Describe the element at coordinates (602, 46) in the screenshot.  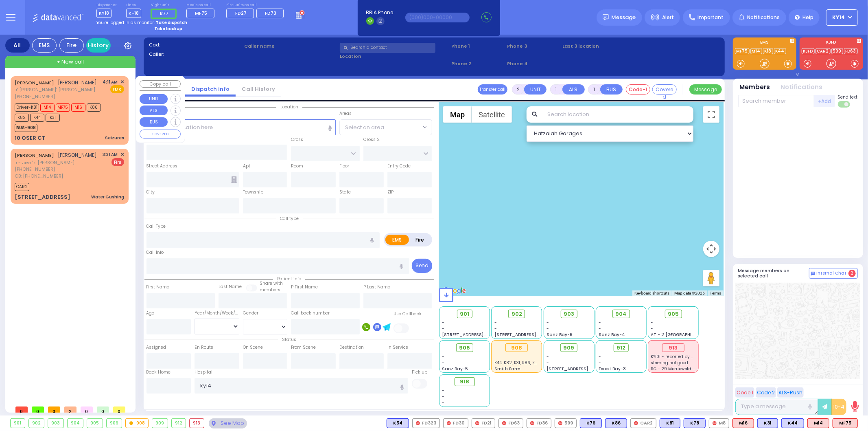
I see `label: Last 3 location` at that location.